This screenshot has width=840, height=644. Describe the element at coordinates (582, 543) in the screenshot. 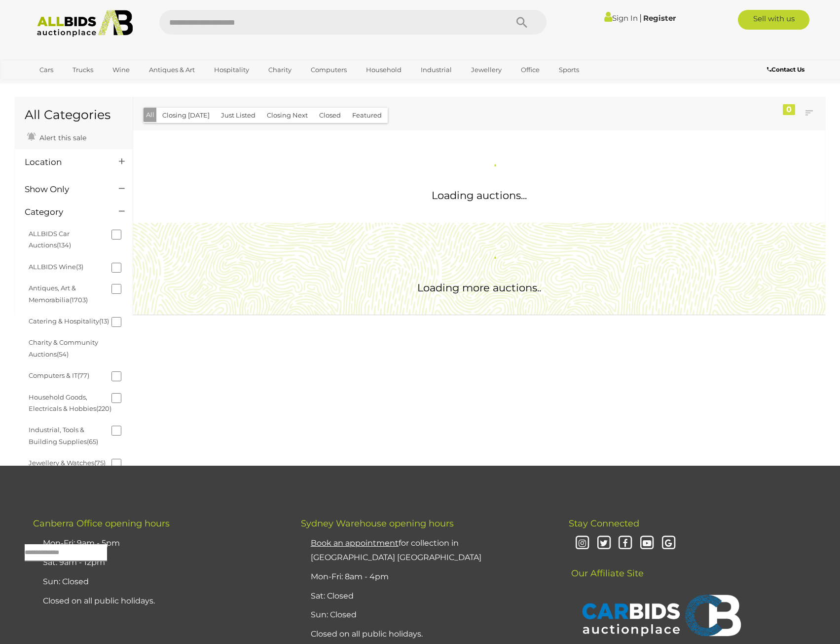

I see `i: Instagram` at that location.